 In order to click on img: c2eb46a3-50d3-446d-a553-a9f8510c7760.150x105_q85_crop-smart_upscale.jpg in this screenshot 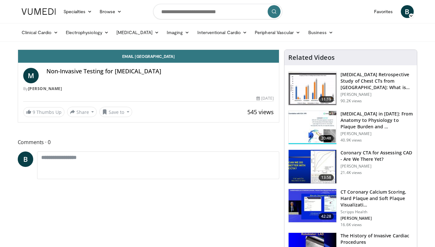, I will do `click(312, 89)`.